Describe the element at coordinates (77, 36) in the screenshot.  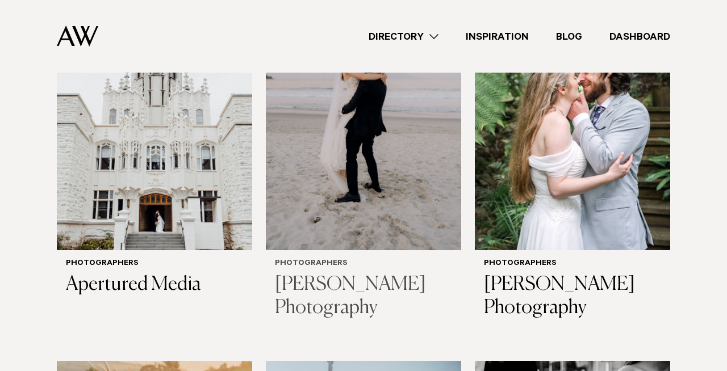
I see `img: Auckland Weddings Logo` at that location.